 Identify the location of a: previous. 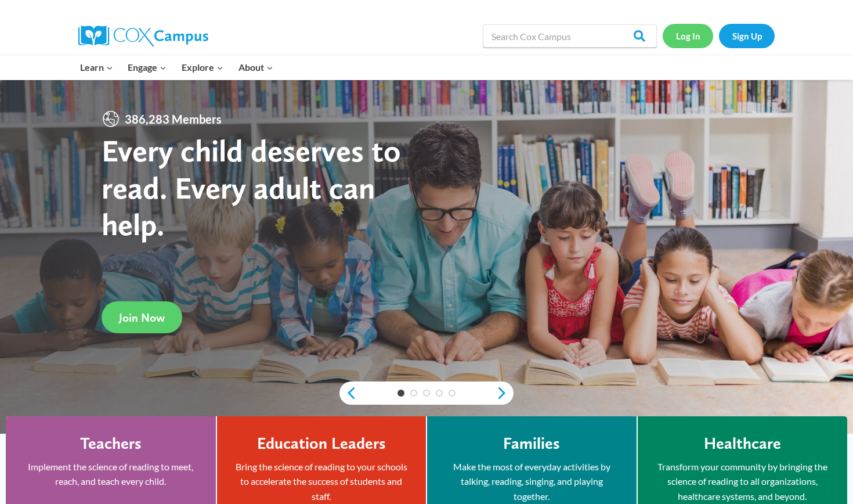
(348, 393).